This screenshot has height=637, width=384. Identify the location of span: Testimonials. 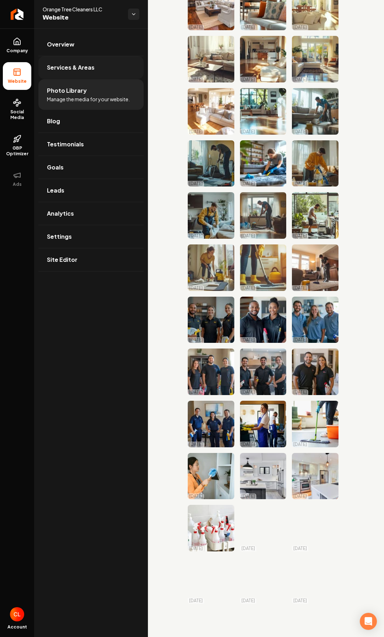
(65, 144).